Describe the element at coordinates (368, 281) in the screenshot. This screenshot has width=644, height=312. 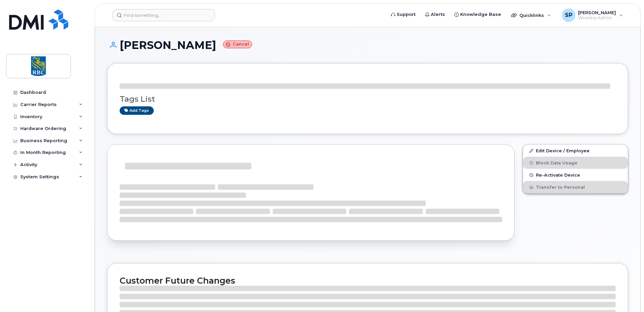
I see `h2: Customer Future Changes` at that location.